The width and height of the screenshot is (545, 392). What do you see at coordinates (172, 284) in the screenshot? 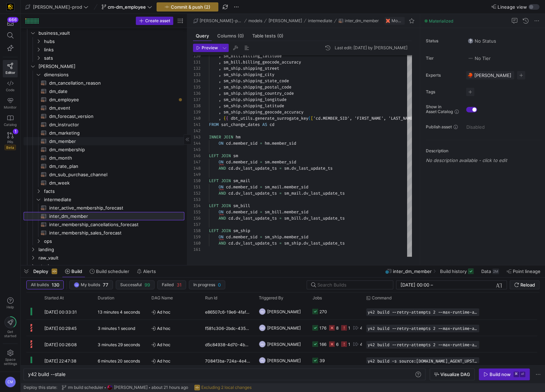
I see `button: Failed31` at bounding box center [172, 284].